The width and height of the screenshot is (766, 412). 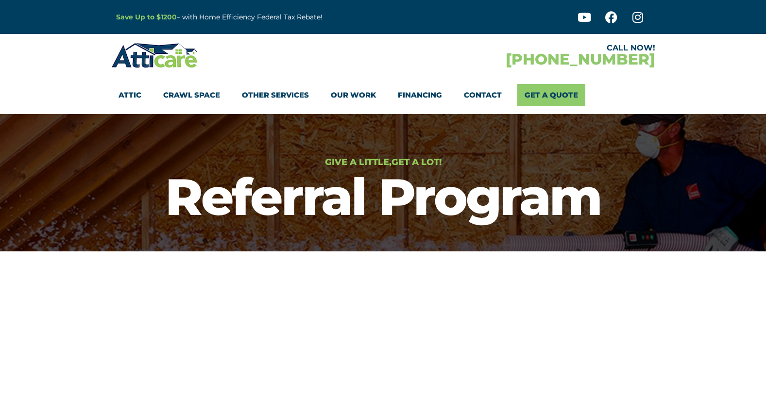 I want to click on span: Get a Lot!, so click(x=416, y=162).